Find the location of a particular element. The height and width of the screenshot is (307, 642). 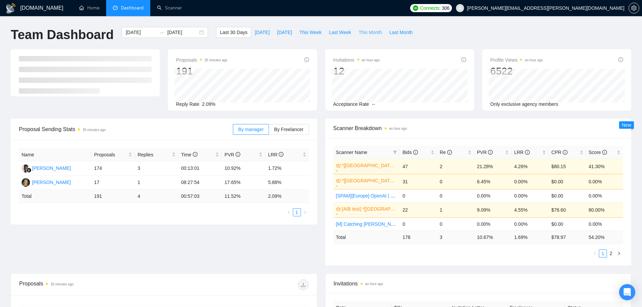

span: Reply Rate is located at coordinates (187, 104).